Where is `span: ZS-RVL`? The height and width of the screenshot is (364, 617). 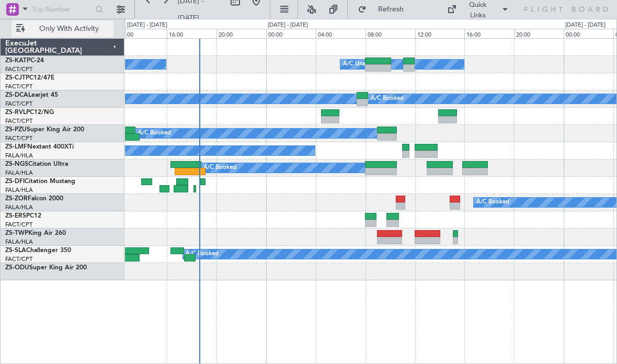 span: ZS-RVL is located at coordinates (16, 113).